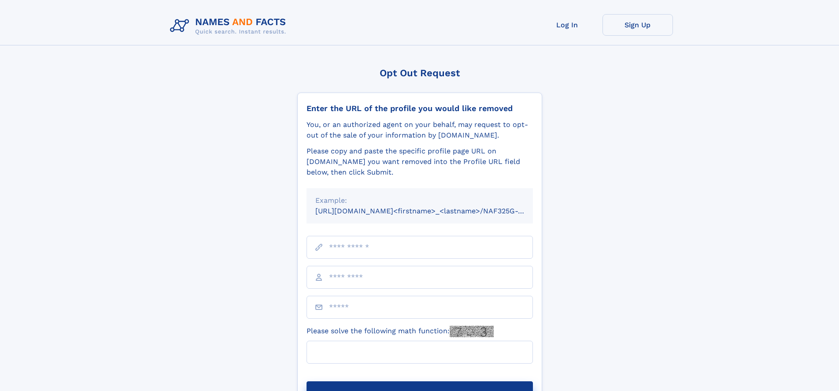 This screenshot has height=391, width=839. I want to click on a: Log In, so click(567, 25).